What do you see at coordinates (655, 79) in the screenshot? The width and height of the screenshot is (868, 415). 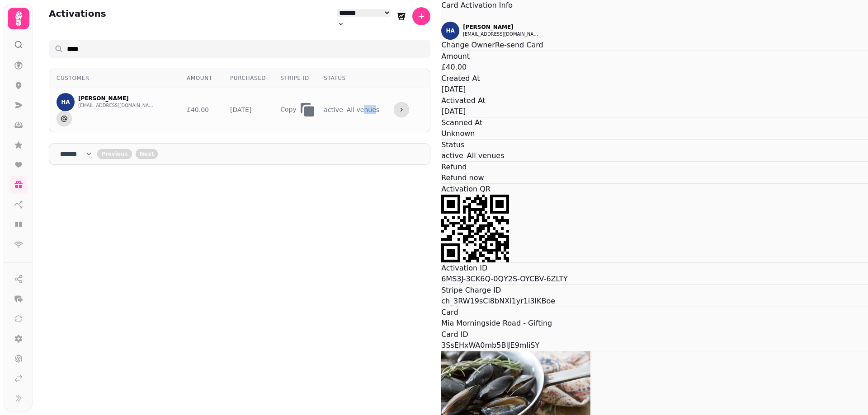 I see `p: Created At` at bounding box center [655, 79].